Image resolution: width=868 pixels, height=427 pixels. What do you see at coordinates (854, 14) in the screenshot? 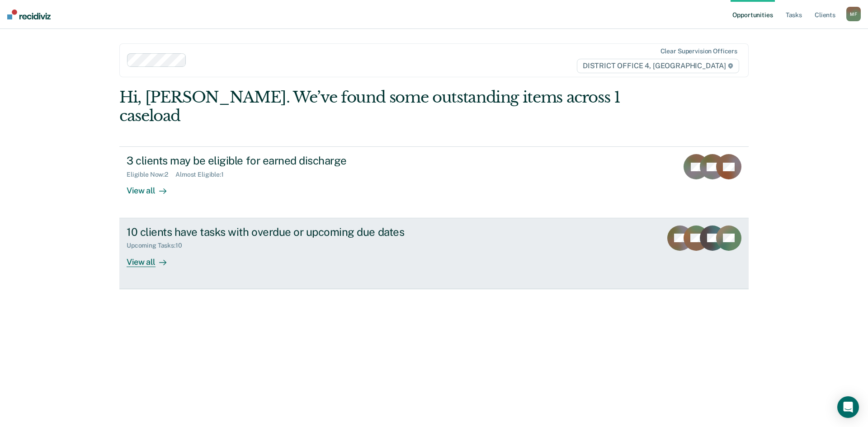
I see `button: MF` at bounding box center [854, 14].